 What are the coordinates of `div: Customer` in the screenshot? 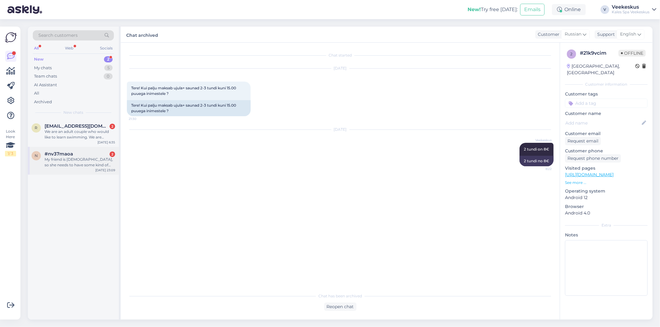 It's located at (547, 34).